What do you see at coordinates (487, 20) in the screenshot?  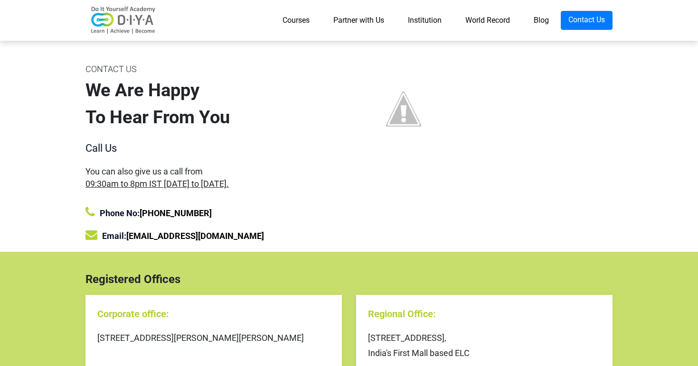 I see `a: World Record` at bounding box center [487, 20].